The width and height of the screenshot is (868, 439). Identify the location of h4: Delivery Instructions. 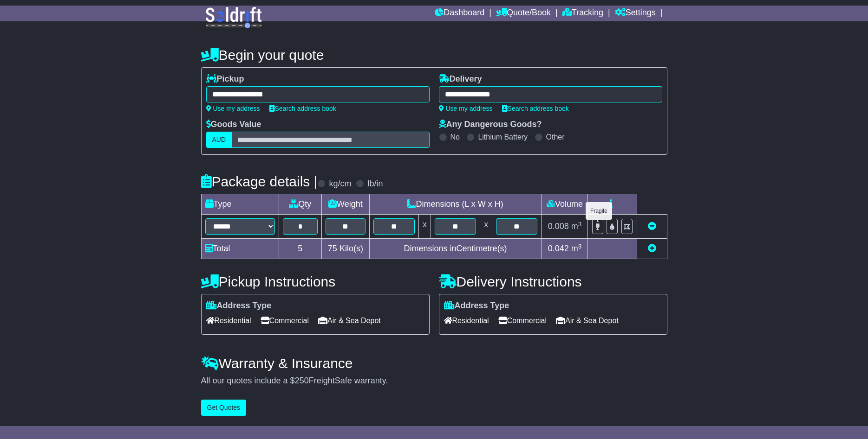
(553, 282).